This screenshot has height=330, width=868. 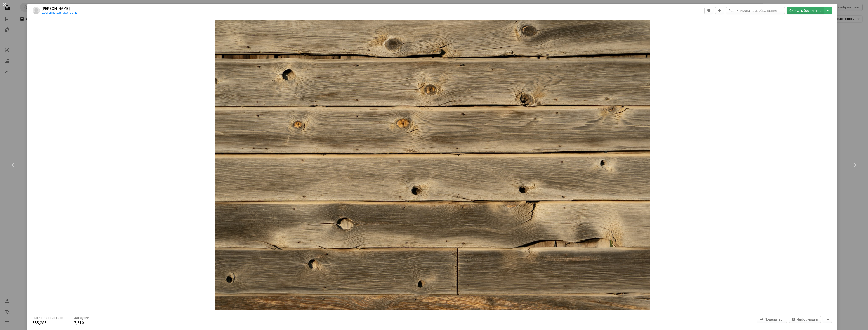 I want to click on h3: Загрузки, so click(x=82, y=318).